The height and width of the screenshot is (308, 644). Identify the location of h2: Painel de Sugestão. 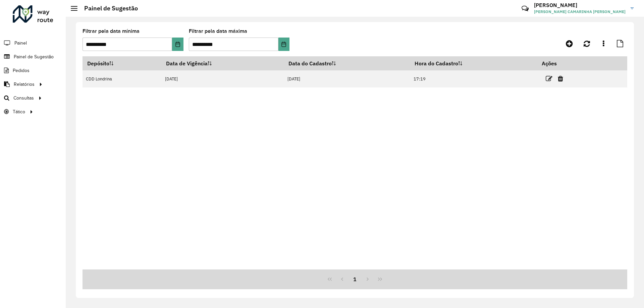
(108, 8).